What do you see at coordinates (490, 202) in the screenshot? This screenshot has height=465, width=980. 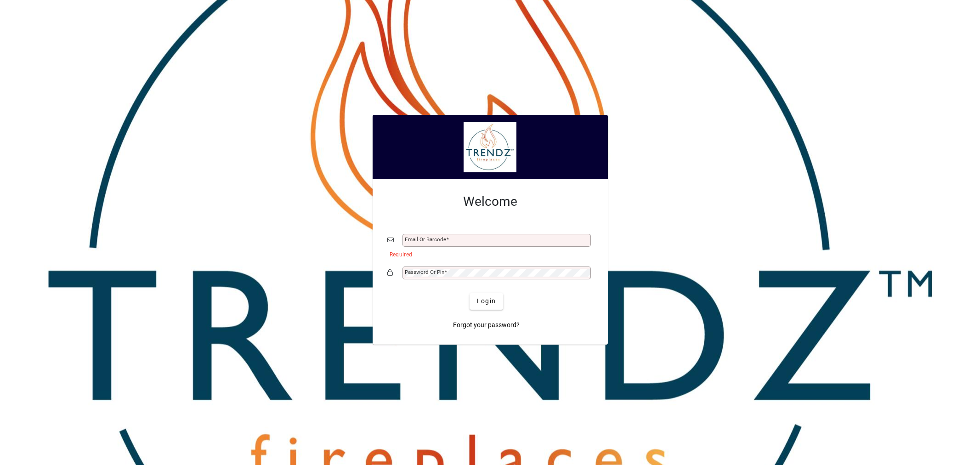 I see `h2: Welcome` at bounding box center [490, 202].